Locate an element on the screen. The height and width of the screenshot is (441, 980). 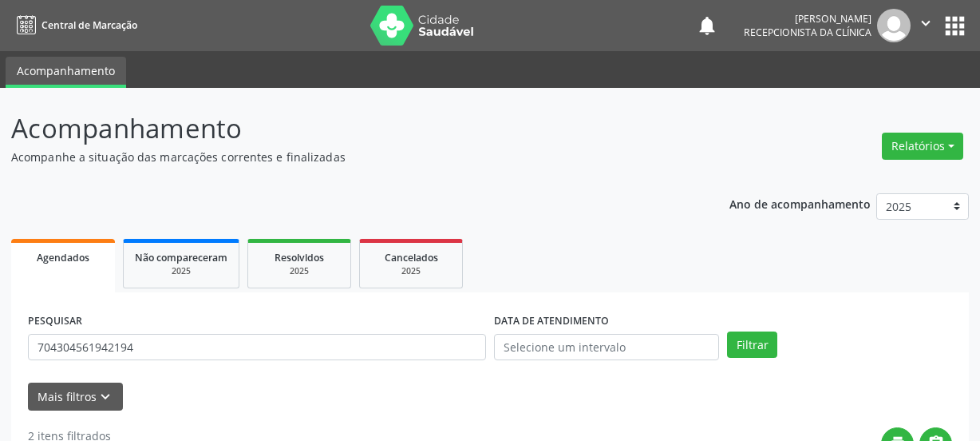
span: Resolvidos is located at coordinates (299, 257).